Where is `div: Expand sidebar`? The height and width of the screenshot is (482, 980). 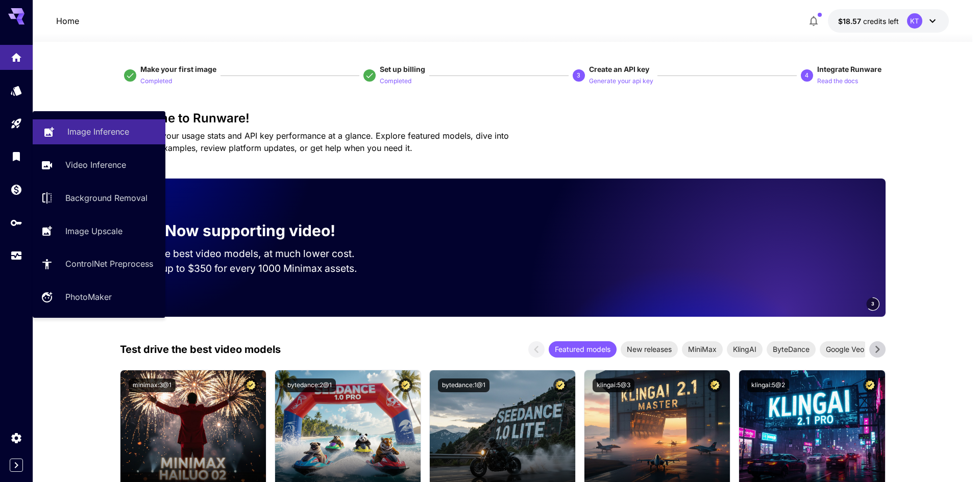
div: Expand sidebar is located at coordinates (17, 465).